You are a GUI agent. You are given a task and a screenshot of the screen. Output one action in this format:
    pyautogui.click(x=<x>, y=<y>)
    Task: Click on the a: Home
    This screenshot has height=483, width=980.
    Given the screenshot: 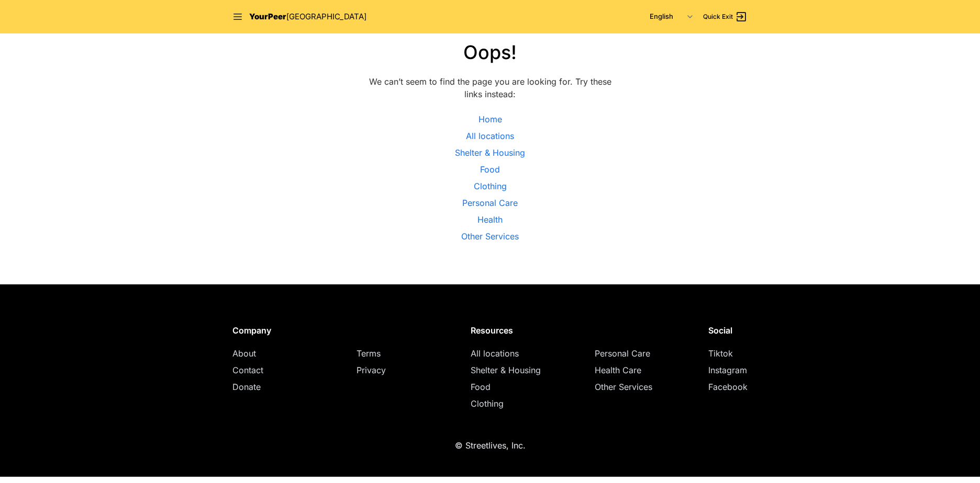 What is the action you would take?
    pyautogui.click(x=490, y=119)
    